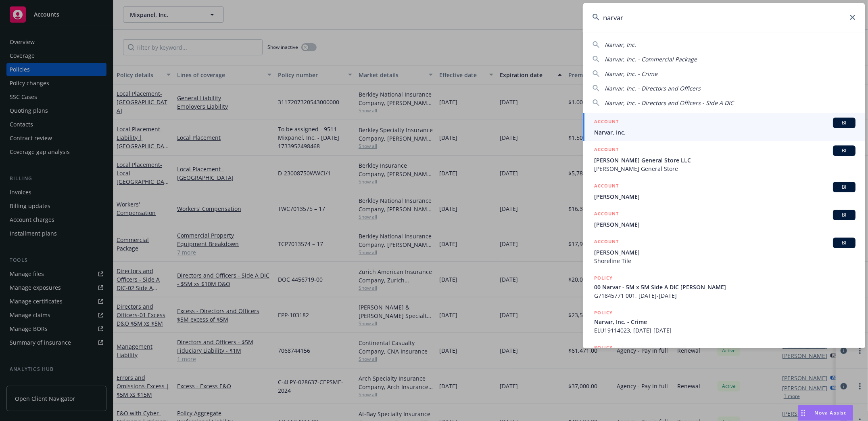 This screenshot has height=421, width=868. Describe the element at coordinates (651, 59) in the screenshot. I see `span: Narvar, Inc. - Commercial Package` at that location.